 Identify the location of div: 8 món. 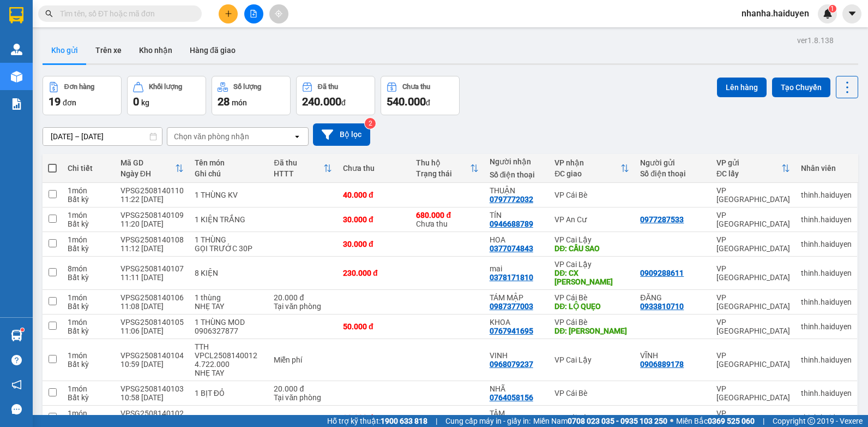
(88, 269).